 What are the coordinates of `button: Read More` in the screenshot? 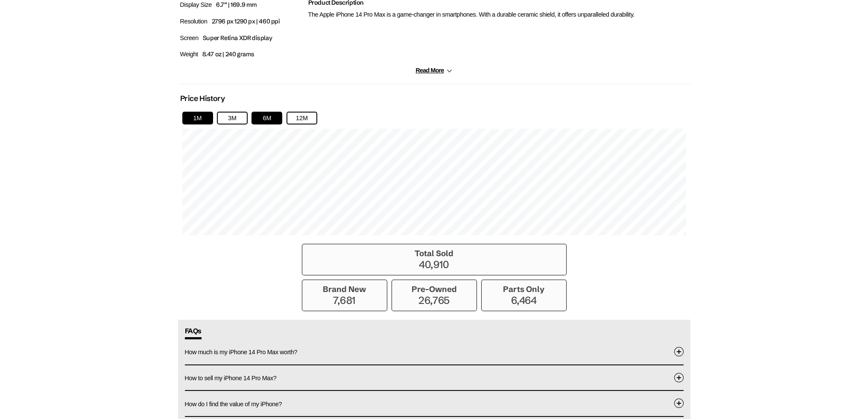 It's located at (434, 70).